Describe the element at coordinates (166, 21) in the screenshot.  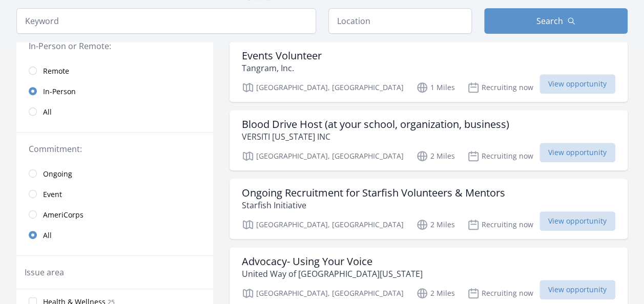
I see `input: Keyword` at that location.